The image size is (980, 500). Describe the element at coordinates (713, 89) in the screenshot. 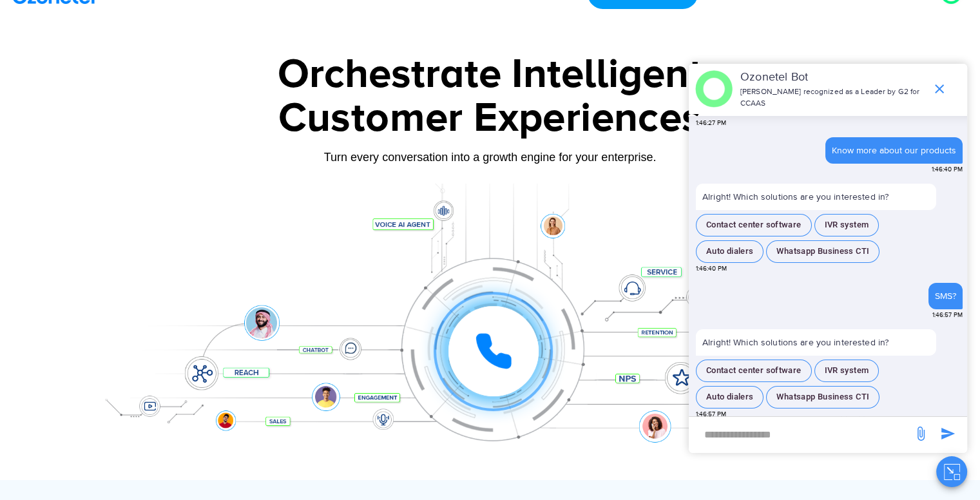

I see `img: header` at that location.